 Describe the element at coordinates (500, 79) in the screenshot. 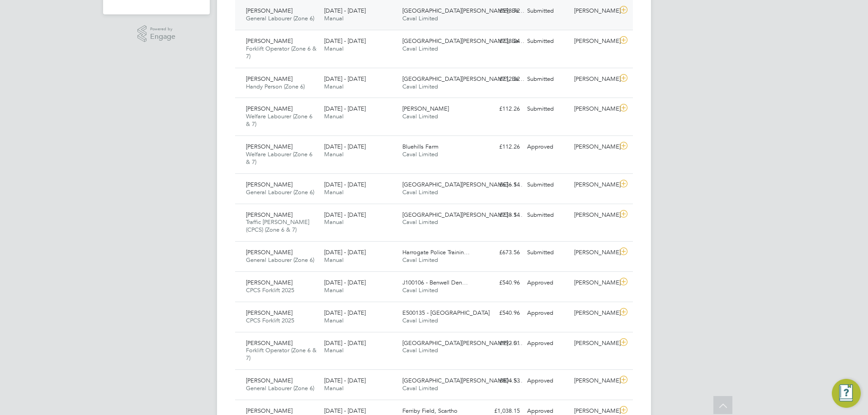

I see `div: £712.32` at that location.